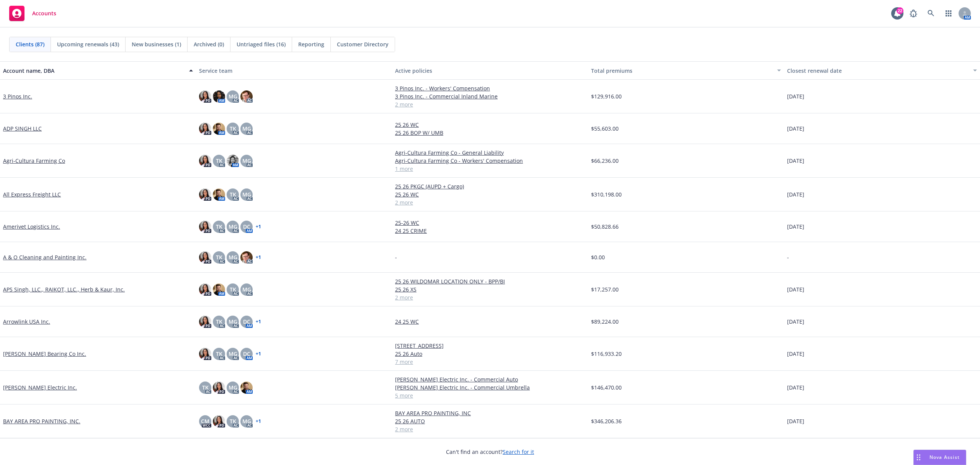  Describe the element at coordinates (490, 124) in the screenshot. I see `a: 25 26 WC` at that location.